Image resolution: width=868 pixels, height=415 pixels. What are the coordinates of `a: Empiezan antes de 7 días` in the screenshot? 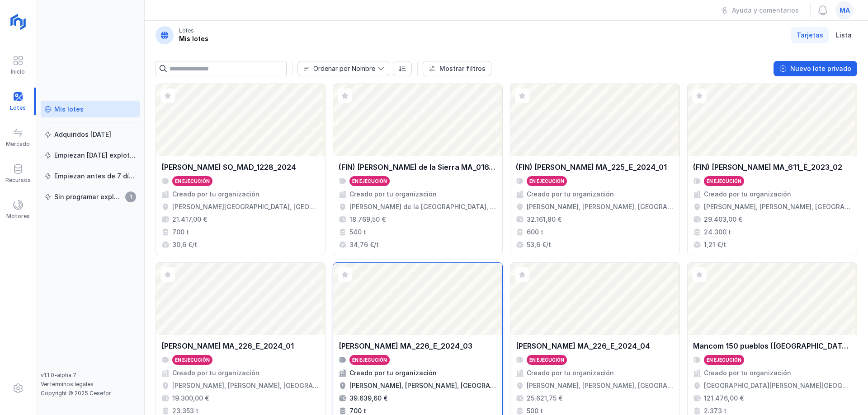 It's located at (90, 176).